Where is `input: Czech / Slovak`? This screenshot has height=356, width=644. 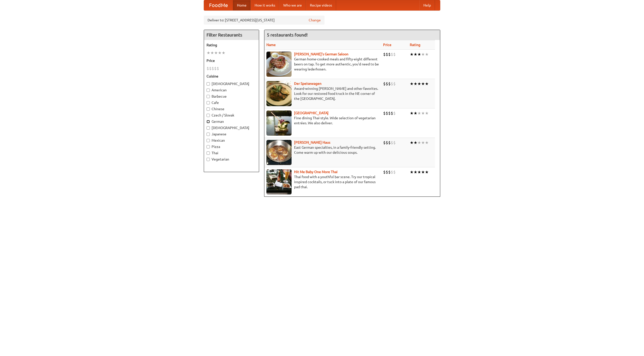 input: Czech / Slovak is located at coordinates (208, 115).